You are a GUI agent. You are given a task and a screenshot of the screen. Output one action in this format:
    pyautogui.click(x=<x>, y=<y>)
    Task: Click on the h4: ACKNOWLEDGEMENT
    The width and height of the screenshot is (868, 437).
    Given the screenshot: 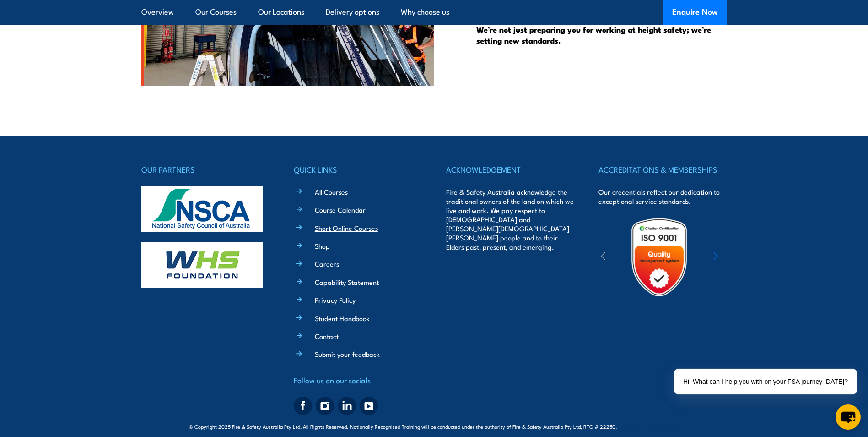 What is the action you would take?
    pyautogui.click(x=510, y=169)
    